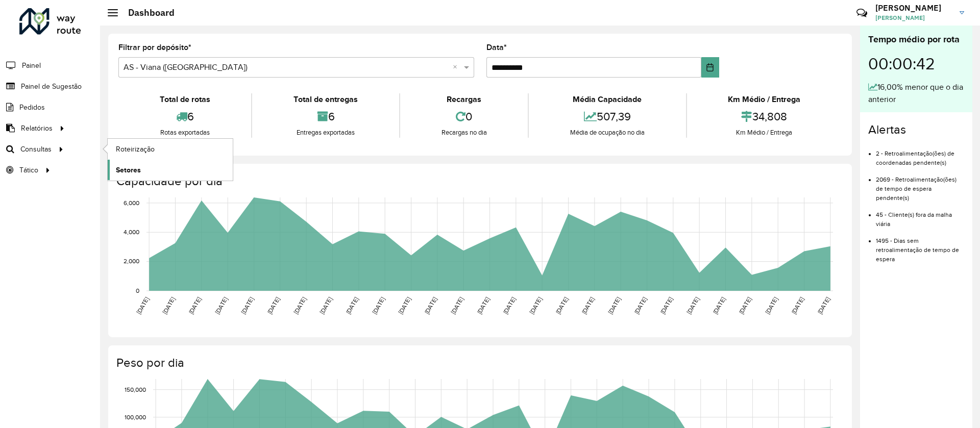 Image resolution: width=980 pixels, height=428 pixels. Describe the element at coordinates (185, 133) in the screenshot. I see `div: Rotas exportadas` at that location.